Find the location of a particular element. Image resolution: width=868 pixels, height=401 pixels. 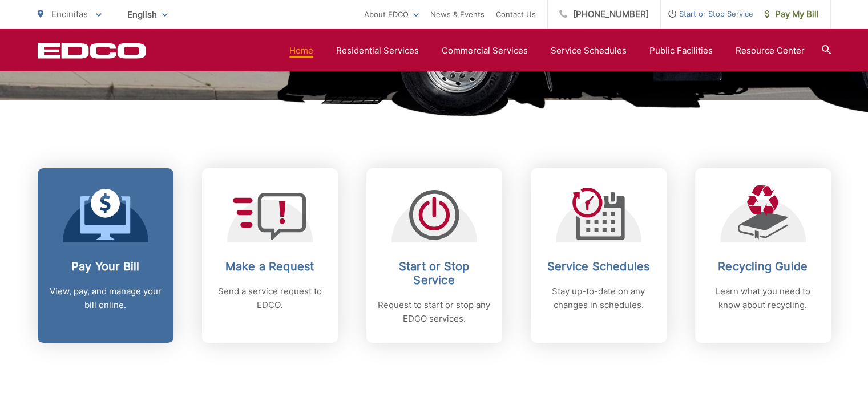

a: Home is located at coordinates (302, 51).